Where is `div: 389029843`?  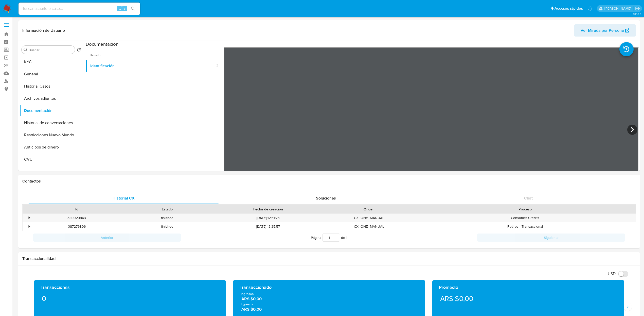 div: 389029843 is located at coordinates (77, 218).